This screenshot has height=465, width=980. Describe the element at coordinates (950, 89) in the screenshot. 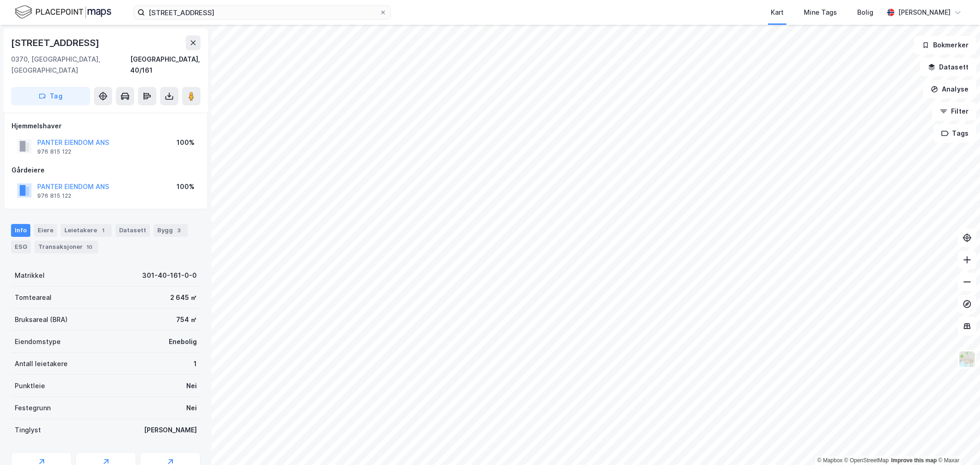

I see `button: Analyse` at that location.